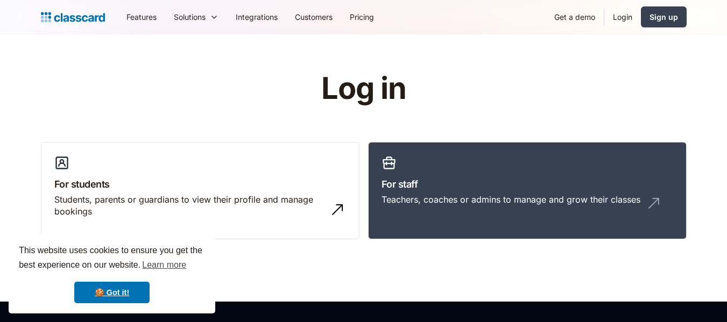  I want to click on a: home, so click(73, 17).